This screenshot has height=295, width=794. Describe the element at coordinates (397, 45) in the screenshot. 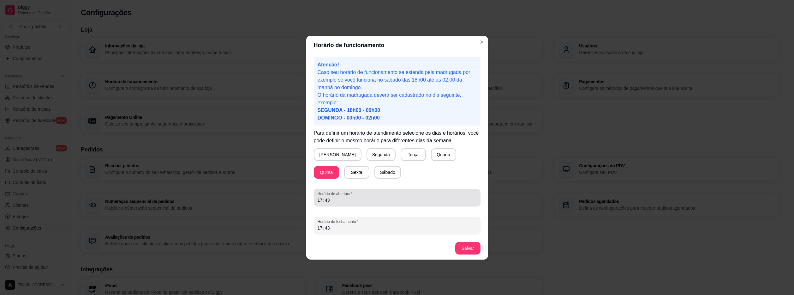

I see `header: Horário de funcionamento` at that location.